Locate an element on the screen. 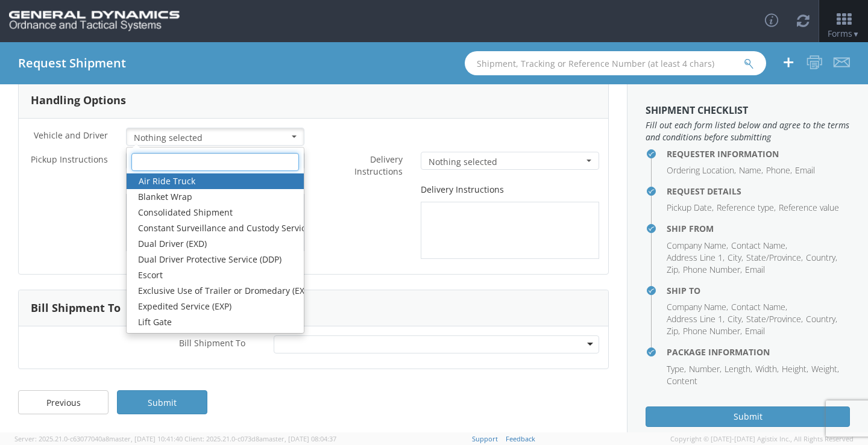 The width and height of the screenshot is (868, 445). span: Client: 2025.21.0-c073d8a is located at coordinates (261, 439).